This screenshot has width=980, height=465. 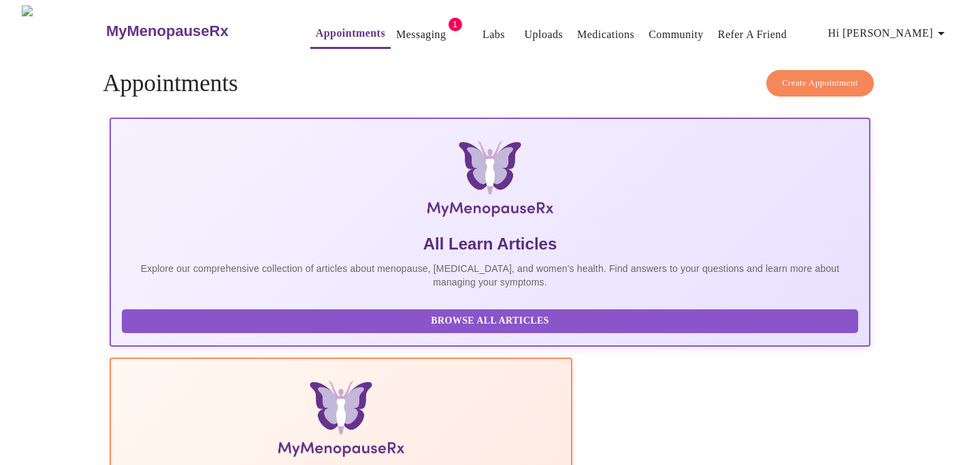 What do you see at coordinates (421, 35) in the screenshot?
I see `button: Messaging` at bounding box center [421, 35].